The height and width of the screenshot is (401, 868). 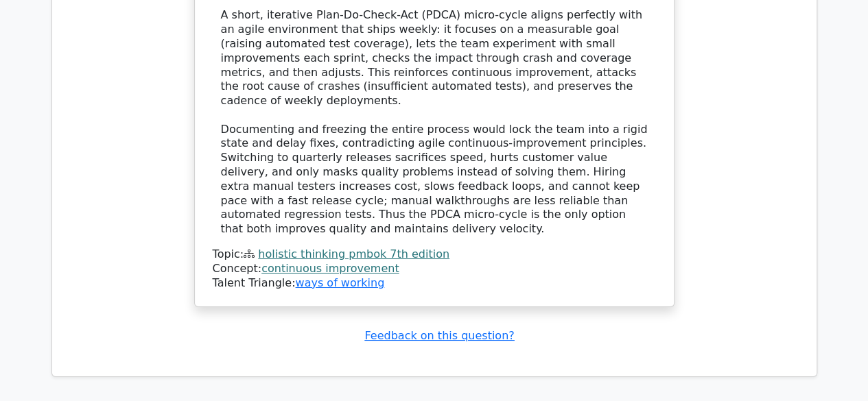 What do you see at coordinates (434, 122) in the screenshot?
I see `div: A short, iterative Plan-Do-Check-Act (PDCA) micro-cycle aligns perfectly with an agile environmen...` at bounding box center [434, 122].